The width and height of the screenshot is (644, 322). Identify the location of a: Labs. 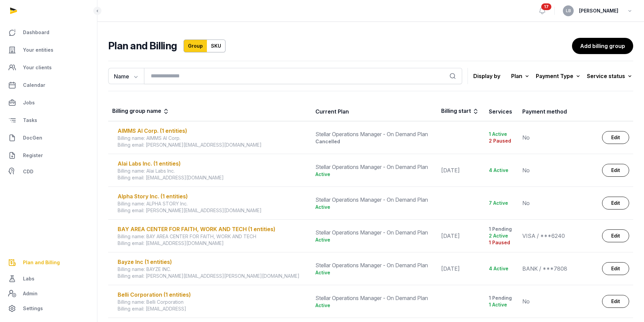
(48, 279).